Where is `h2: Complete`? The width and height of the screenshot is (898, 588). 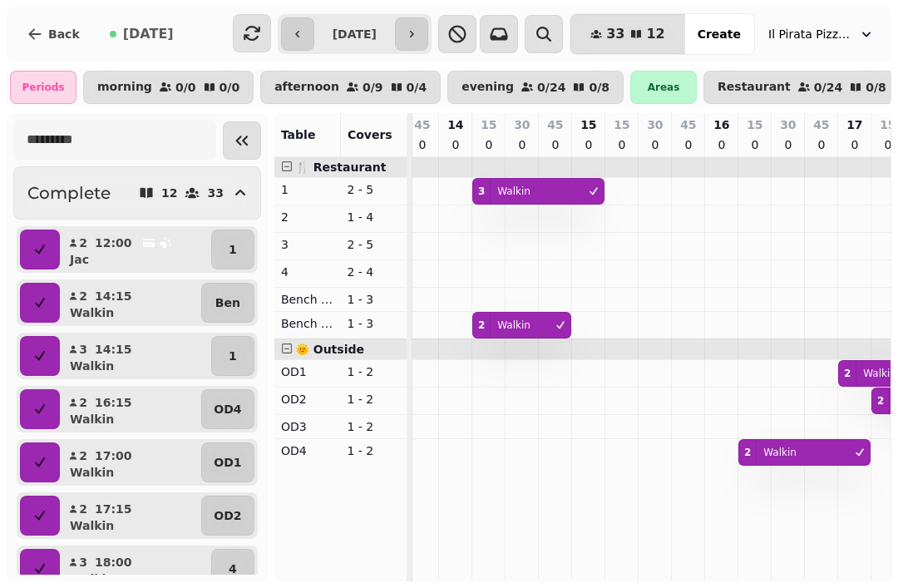 h2: Complete is located at coordinates (69, 193).